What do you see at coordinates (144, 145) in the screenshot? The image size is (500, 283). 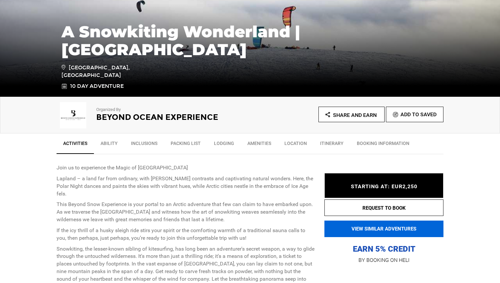 I see `a: Inclusions` at bounding box center [144, 145].